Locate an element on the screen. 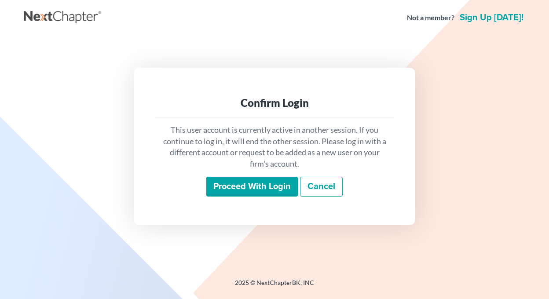 The width and height of the screenshot is (549, 299). div: 2025 © NextChapterBK, INC is located at coordinates (274, 286).